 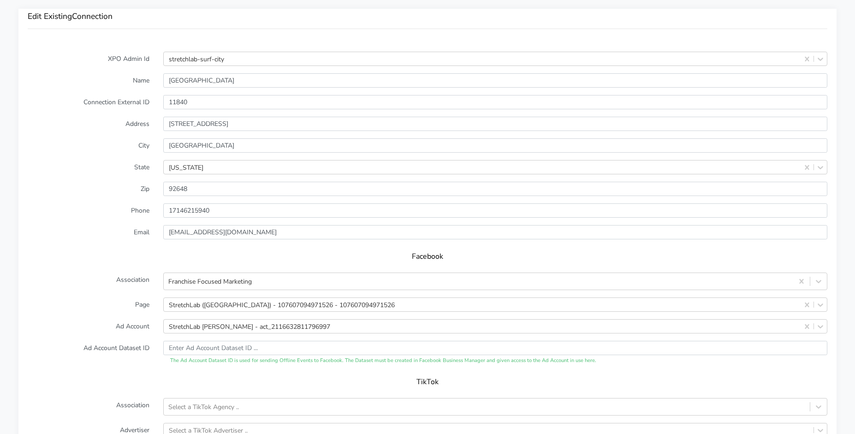 What do you see at coordinates (210, 281) in the screenshot?
I see `div: Franchise Focused Marketing` at bounding box center [210, 281].